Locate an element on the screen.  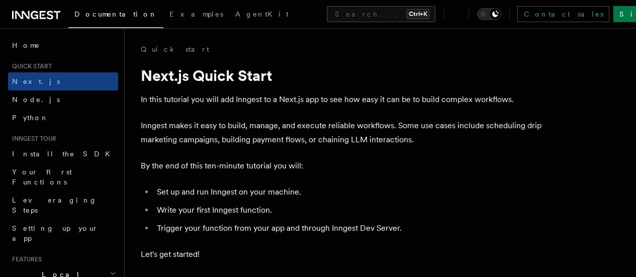
p: In this tutorial you will add Inngest to a Next.js app to see how easy it can be to build complex... is located at coordinates (342, 99).